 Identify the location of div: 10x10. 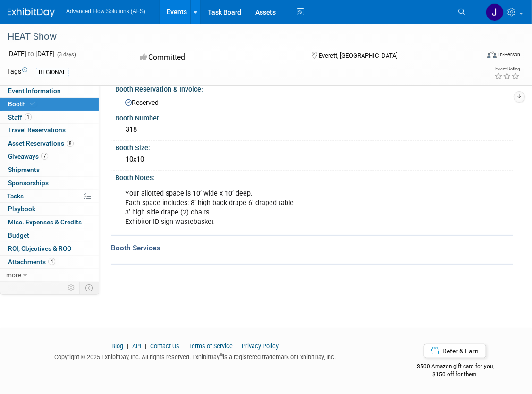
(314, 159).